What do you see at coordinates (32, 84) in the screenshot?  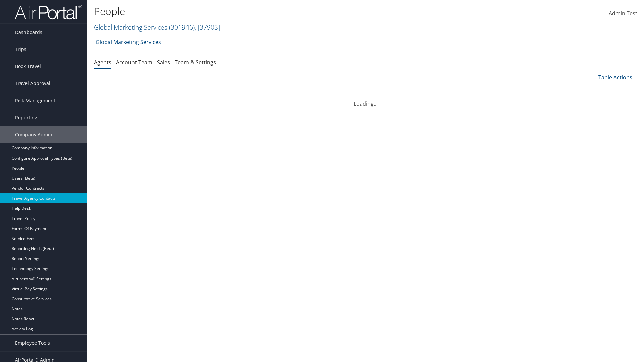 I see `span: Travel Approval` at bounding box center [32, 84].